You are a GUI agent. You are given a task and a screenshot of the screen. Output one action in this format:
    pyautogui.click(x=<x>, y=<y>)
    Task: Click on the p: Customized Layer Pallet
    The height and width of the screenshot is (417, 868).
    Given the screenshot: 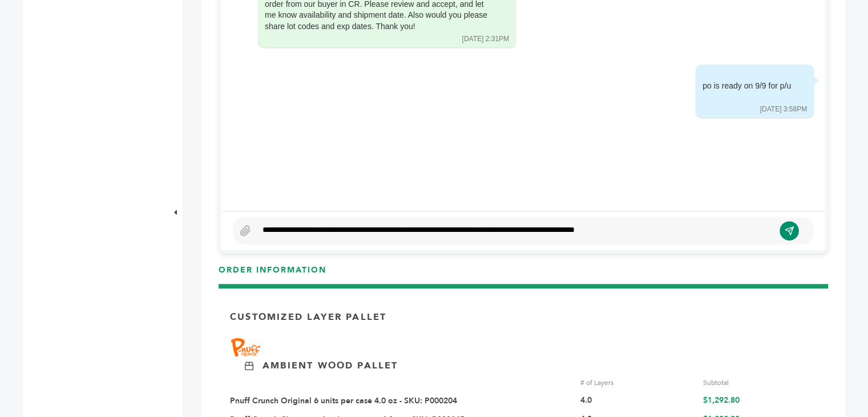 What is the action you would take?
    pyautogui.click(x=309, y=317)
    